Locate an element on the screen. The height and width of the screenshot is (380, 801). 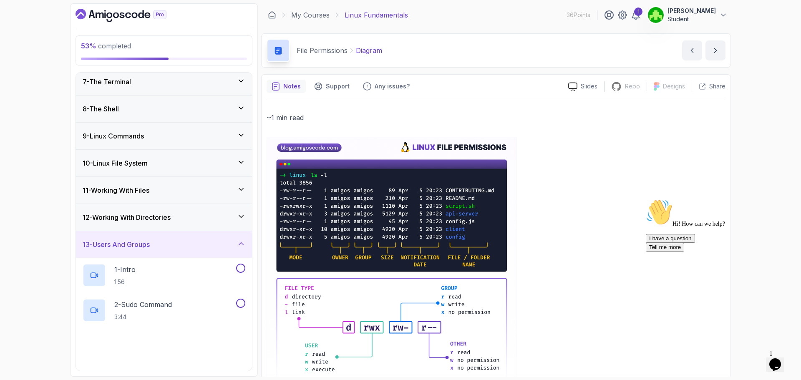
button: 13-Users And Groups is located at coordinates (164, 244).